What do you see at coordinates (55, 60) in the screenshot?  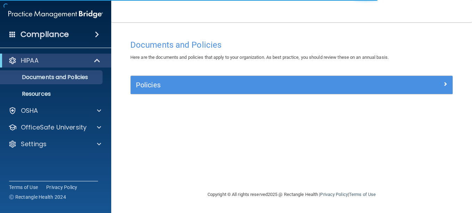 I see `a: HIPAA` at bounding box center [55, 60].